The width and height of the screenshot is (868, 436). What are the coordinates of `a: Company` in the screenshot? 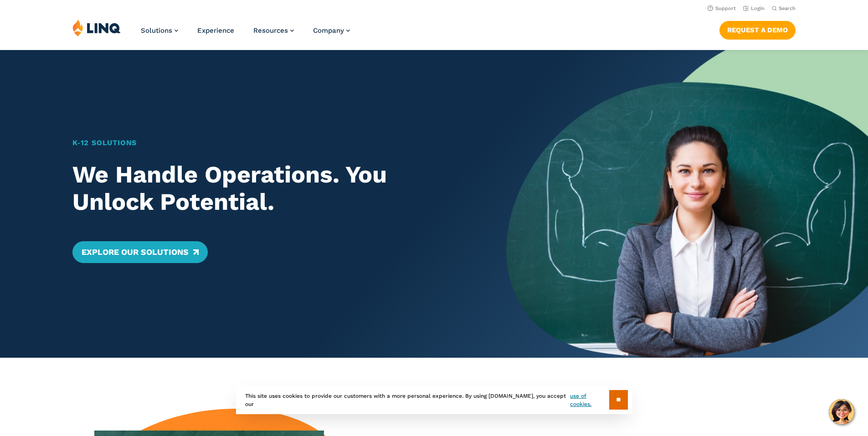 It's located at (331, 30).